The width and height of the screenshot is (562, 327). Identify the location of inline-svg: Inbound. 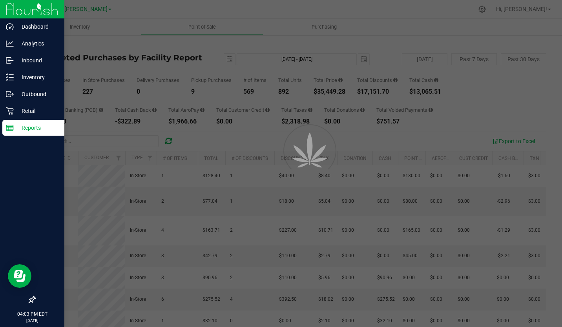
(10, 60).